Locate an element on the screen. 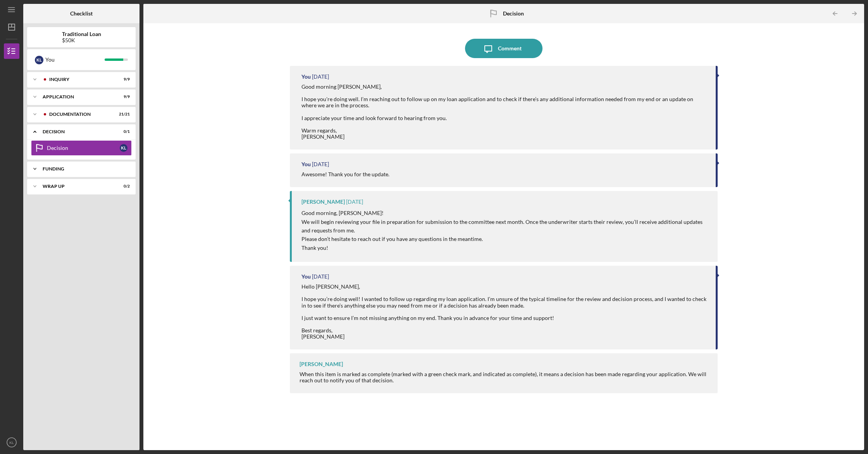 The height and width of the screenshot is (454, 868). p: Please don’t hesitate to reach out if you have any questions in the meantime. is located at coordinates (506, 239).